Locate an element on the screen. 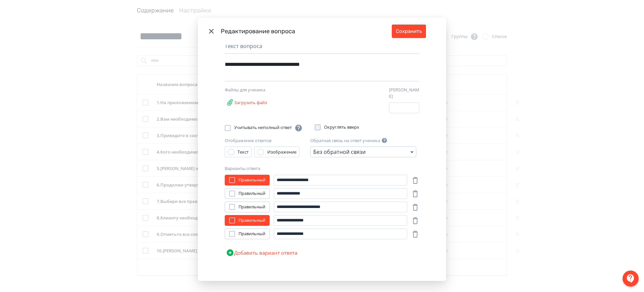  div: Изображение is located at coordinates (282, 152).